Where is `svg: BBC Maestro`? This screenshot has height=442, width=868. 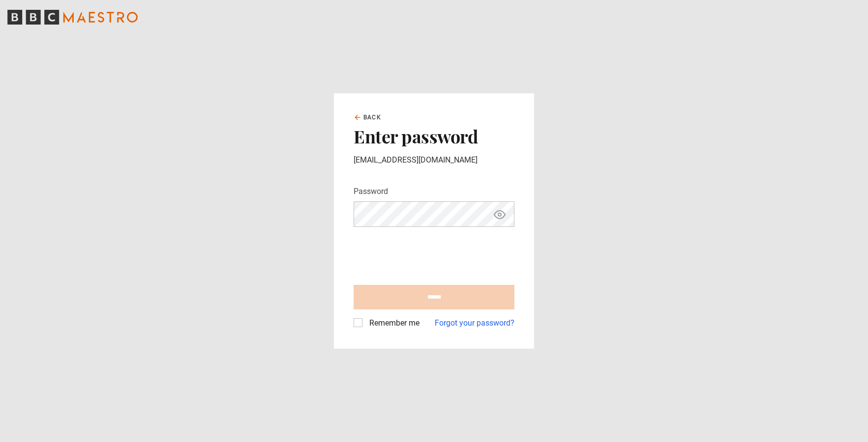
svg: BBC Maestro is located at coordinates (72, 18).